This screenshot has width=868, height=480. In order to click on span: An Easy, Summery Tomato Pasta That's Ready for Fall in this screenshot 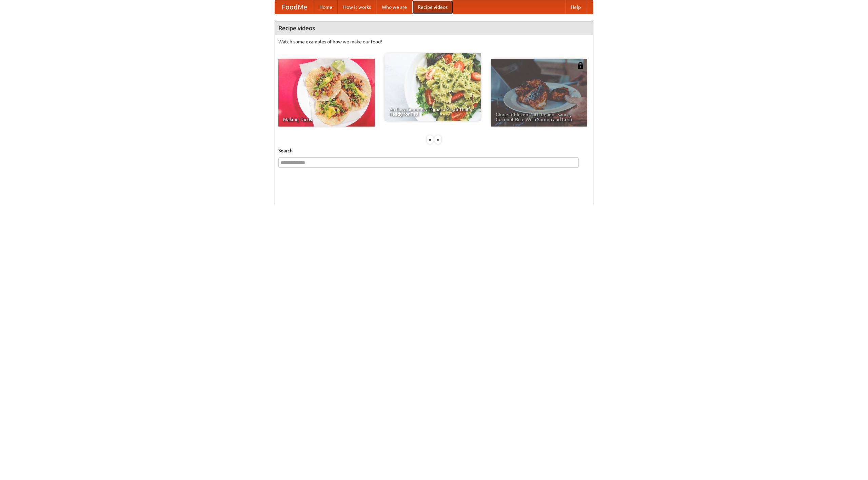, I will do `click(432, 112)`.